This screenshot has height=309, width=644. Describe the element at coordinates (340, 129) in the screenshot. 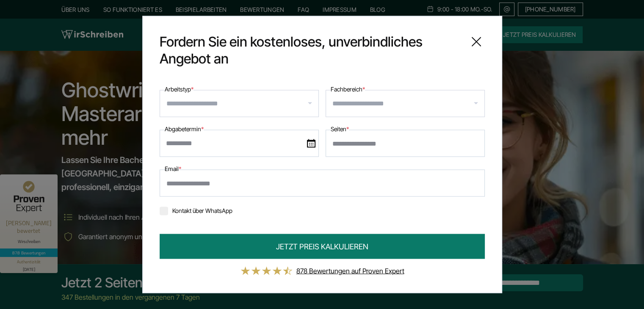

I see `label: Seiten` at that location.